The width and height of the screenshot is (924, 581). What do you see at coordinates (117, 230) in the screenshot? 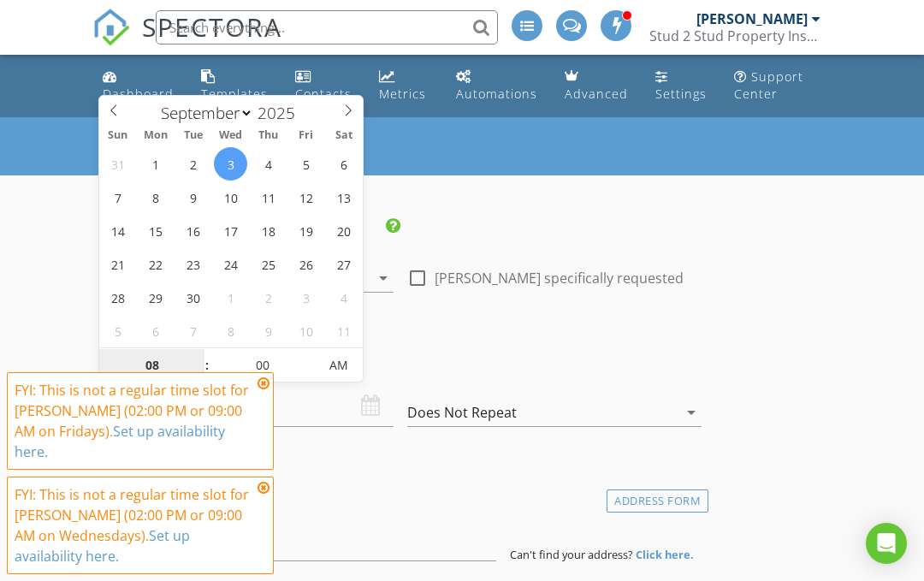
I see `span: September 14, 2025` at bounding box center [117, 230].